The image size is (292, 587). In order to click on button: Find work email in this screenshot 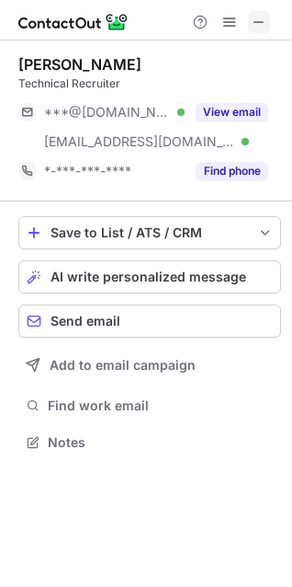, I will do `click(150, 405)`.